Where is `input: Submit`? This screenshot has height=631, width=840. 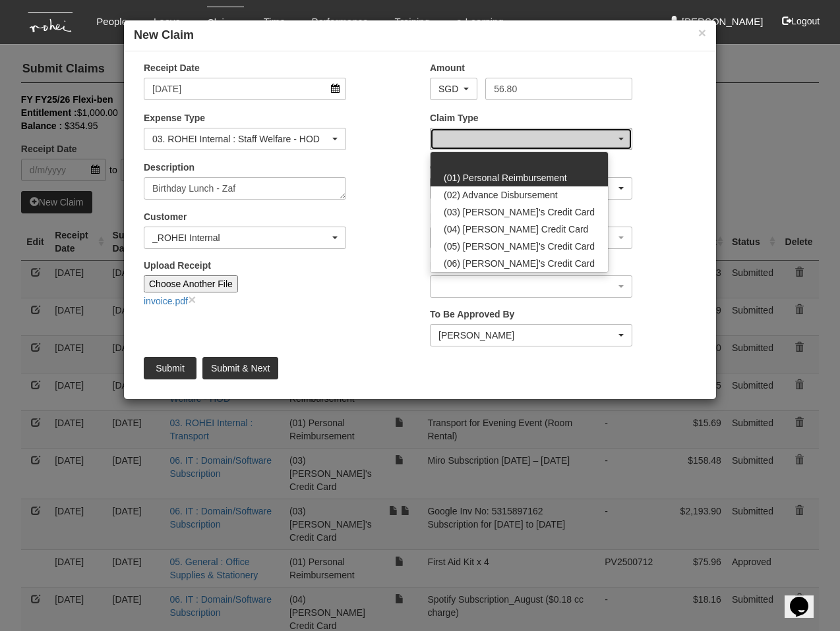
input: Submit is located at coordinates (170, 369).